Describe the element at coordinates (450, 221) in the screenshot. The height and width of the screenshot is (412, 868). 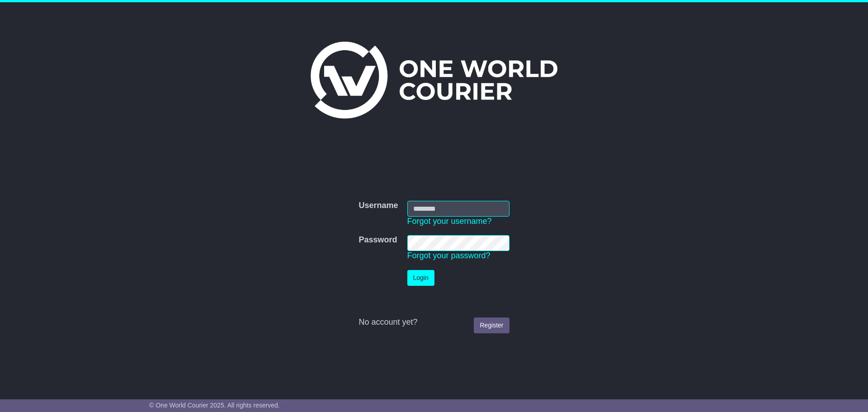
I see `a: Forgot your username?` at that location.